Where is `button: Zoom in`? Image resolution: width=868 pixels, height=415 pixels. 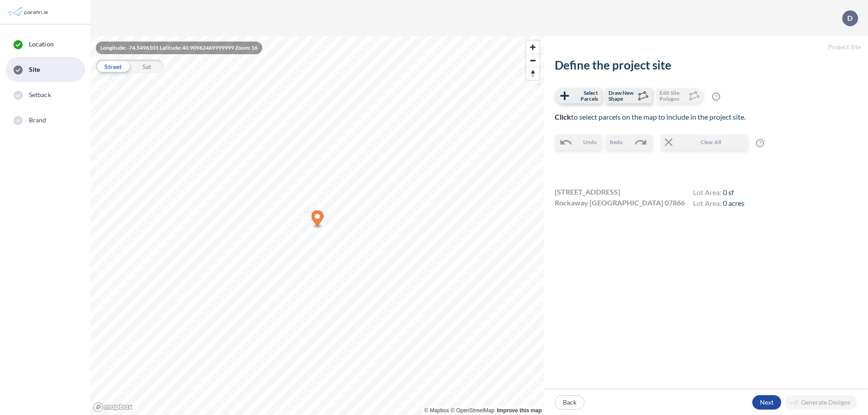
button: Zoom in is located at coordinates (532, 47).